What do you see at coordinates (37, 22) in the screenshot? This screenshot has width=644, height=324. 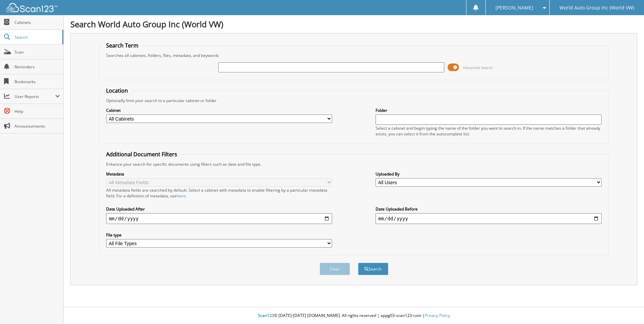 I see `span: Cabinets` at bounding box center [37, 22].